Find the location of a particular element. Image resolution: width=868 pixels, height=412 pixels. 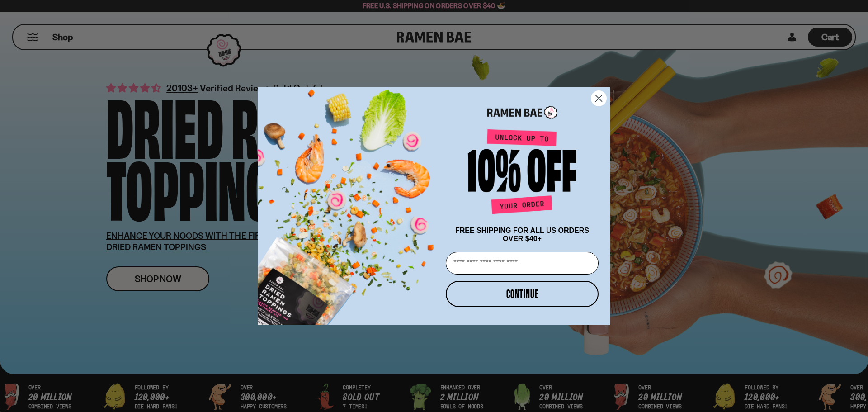

img: Ramen Bae Logo is located at coordinates (522, 112).